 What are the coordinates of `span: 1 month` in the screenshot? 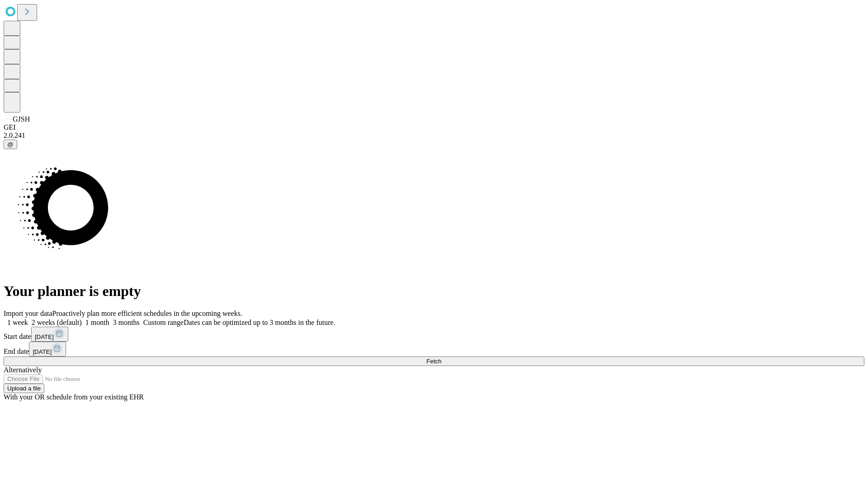 It's located at (97, 322).